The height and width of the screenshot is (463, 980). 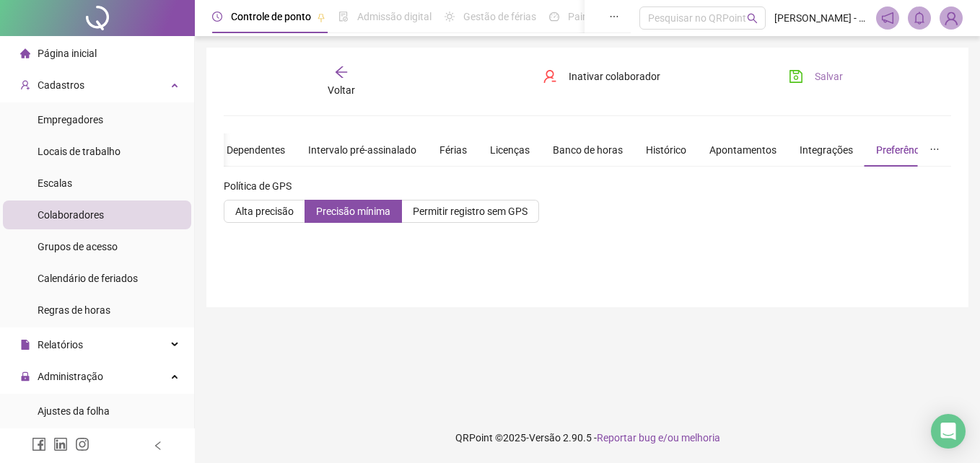 I want to click on span: user-add, so click(x=26, y=86).